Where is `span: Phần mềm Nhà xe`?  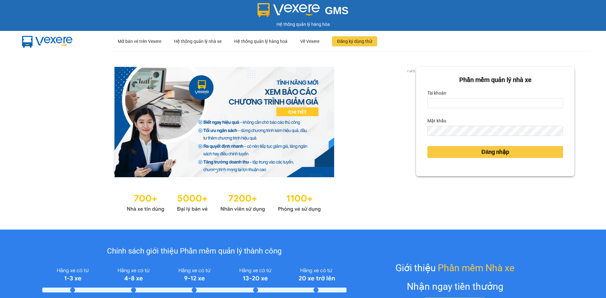 span: Phần mềm Nhà xe is located at coordinates (476, 268).